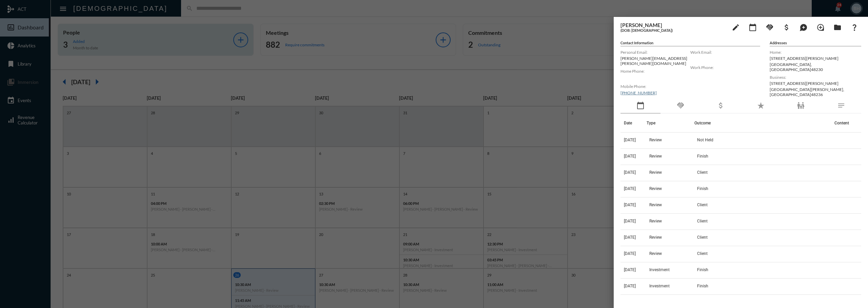 The height and width of the screenshot is (308, 868). I want to click on span: Not Held, so click(705, 140).